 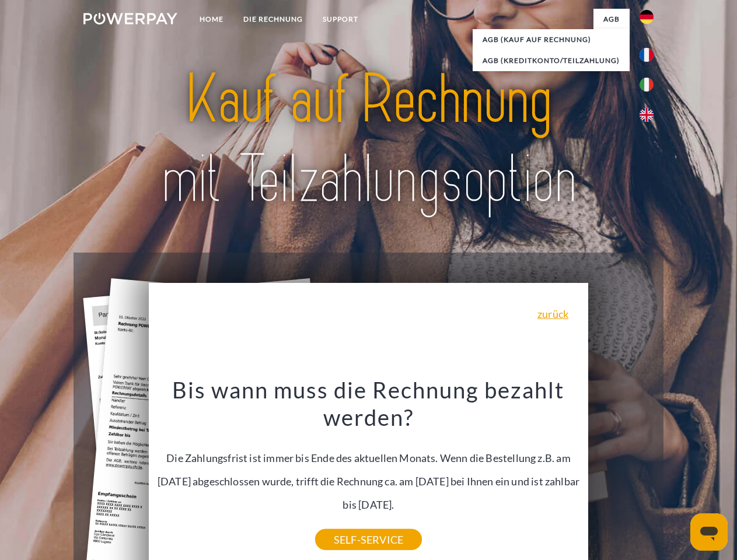 I want to click on img: de, so click(x=646, y=17).